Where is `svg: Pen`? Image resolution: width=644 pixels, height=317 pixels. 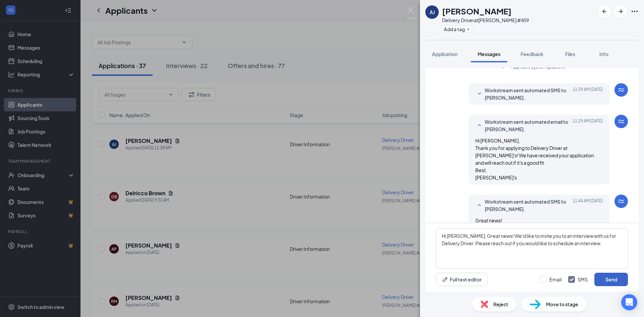 svg: Pen is located at coordinates (445, 279).